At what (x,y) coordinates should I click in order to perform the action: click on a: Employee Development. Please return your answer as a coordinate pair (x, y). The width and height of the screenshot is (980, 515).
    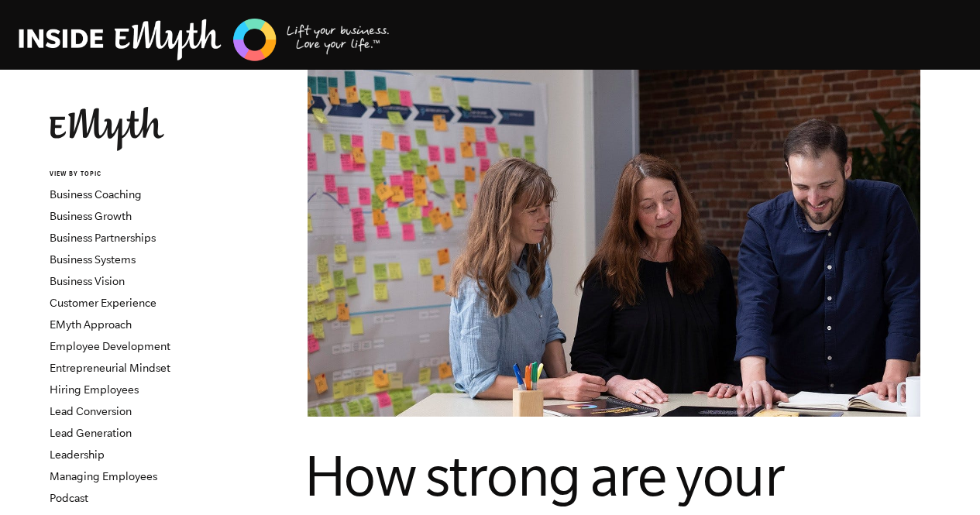
    Looking at the image, I should click on (110, 346).